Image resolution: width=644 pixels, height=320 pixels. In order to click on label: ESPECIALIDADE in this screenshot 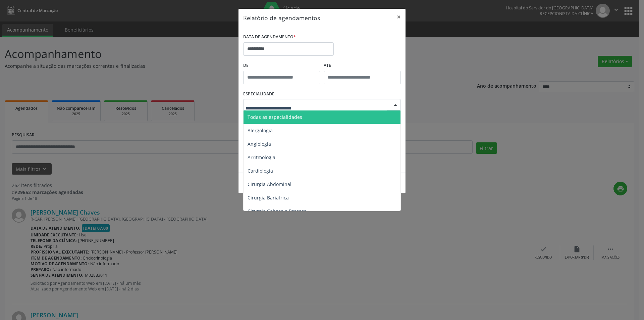, I will do `click(259, 94)`.